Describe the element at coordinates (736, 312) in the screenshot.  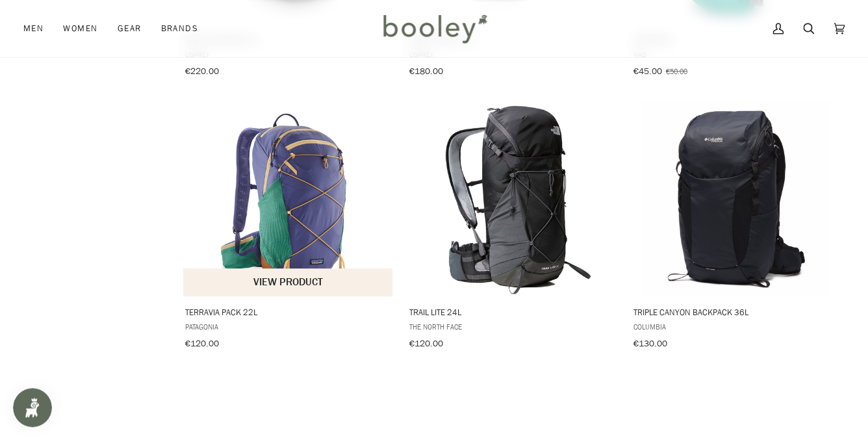
I see `span: Triple Canyon Backpack 36L` at that location.